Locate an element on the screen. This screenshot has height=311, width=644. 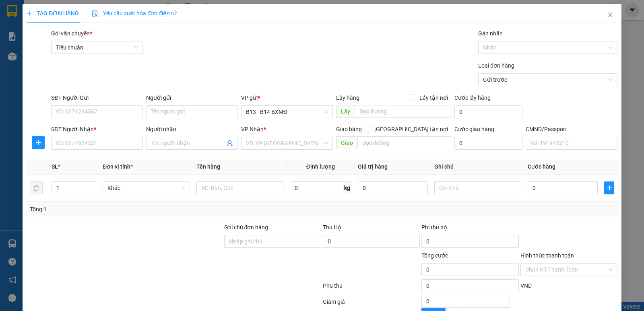
span: B13 - B14 BXMĐ is located at coordinates (287, 112).